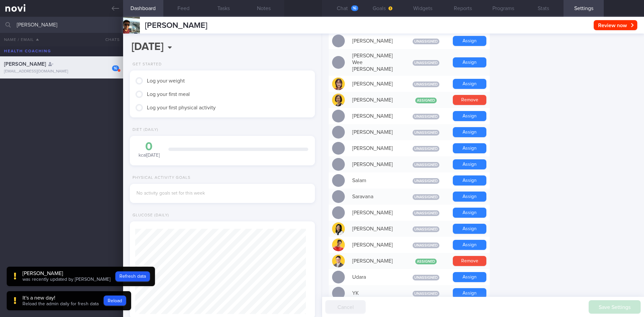 The height and width of the screenshot is (317, 644). I want to click on div: Diet (Daily), so click(144, 129).